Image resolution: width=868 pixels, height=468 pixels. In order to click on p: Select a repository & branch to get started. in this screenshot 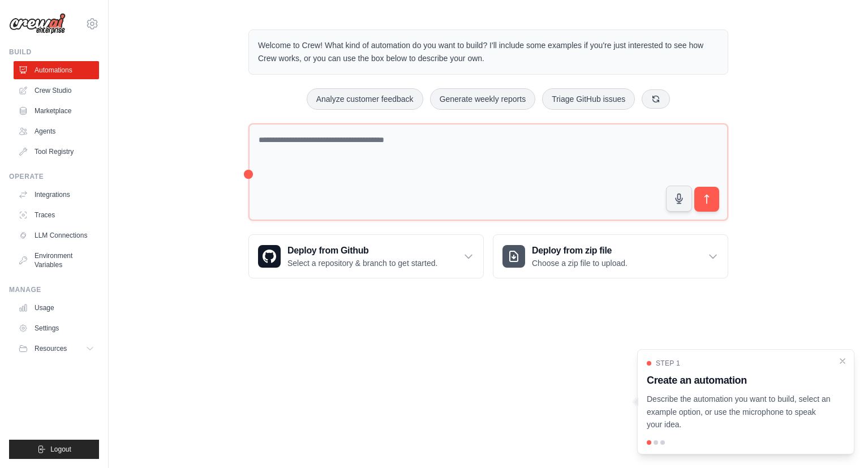, I will do `click(362, 263)`.